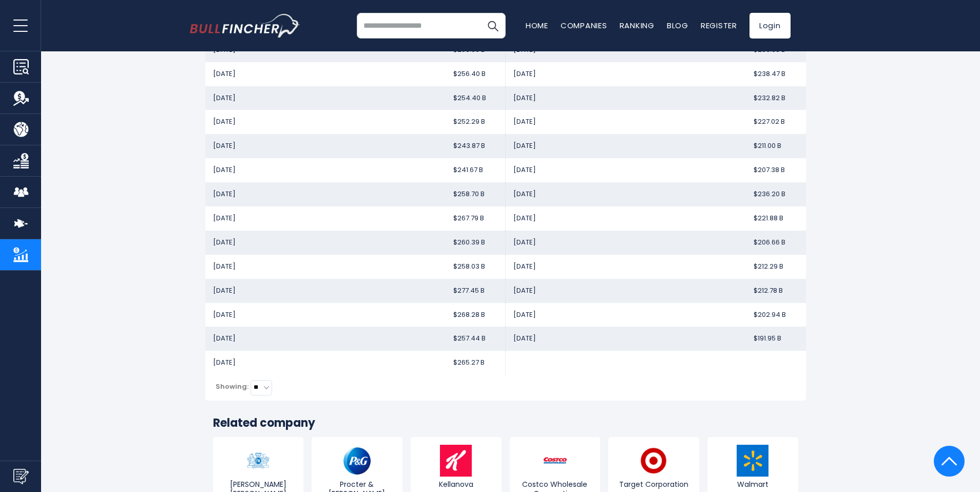 This screenshot has height=492, width=980. I want to click on img: WMT logo, so click(753, 461).